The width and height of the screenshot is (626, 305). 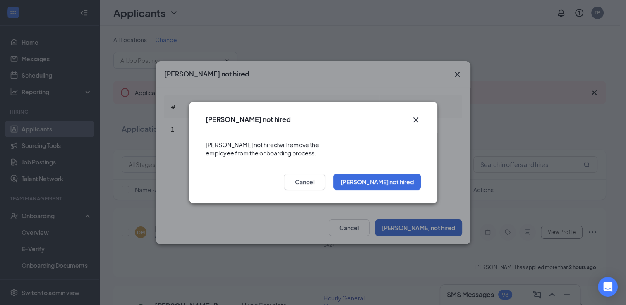 What do you see at coordinates (607, 287) in the screenshot?
I see `div: Open Intercom Messenger` at bounding box center [607, 287].